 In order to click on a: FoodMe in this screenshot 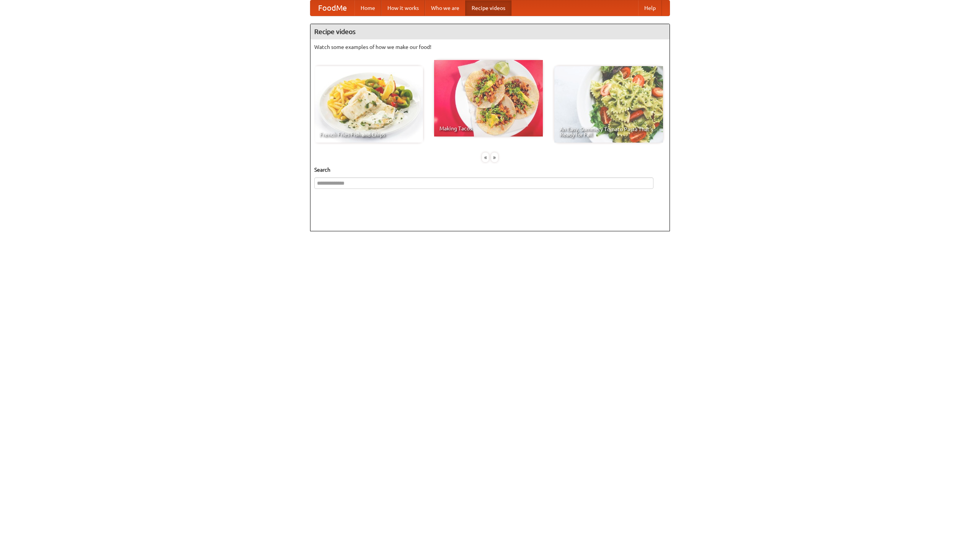, I will do `click(332, 8)`.